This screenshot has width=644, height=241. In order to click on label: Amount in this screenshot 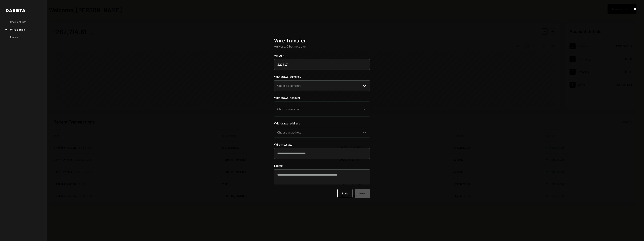, I will do `click(322, 56)`.